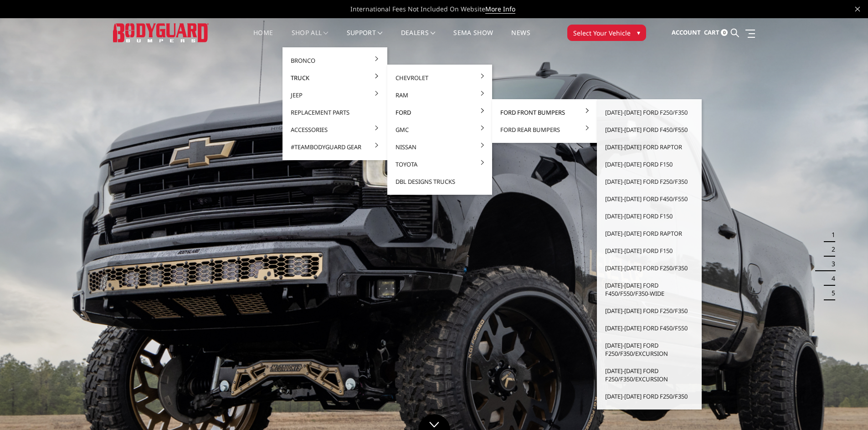  Describe the element at coordinates (723, 32) in the screenshot. I see `span: 0` at that location.